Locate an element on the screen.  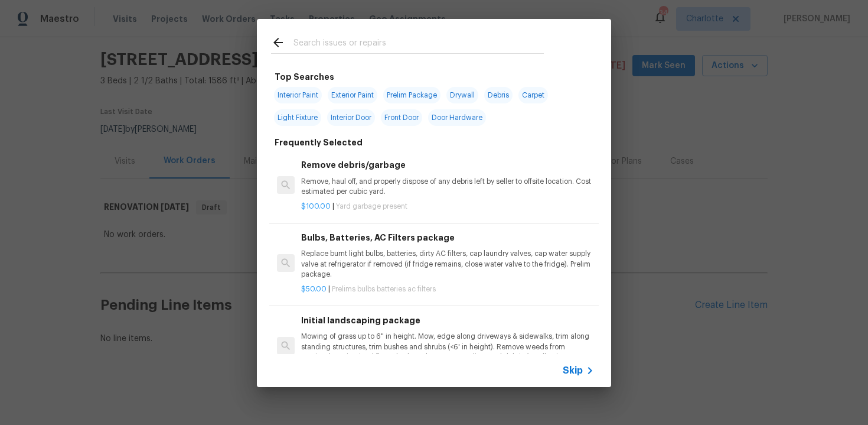
p: Replace burnt light bulbs, batteries, dirty AC filters, cap laundry valves, cap water supply valv... is located at coordinates (447, 263).